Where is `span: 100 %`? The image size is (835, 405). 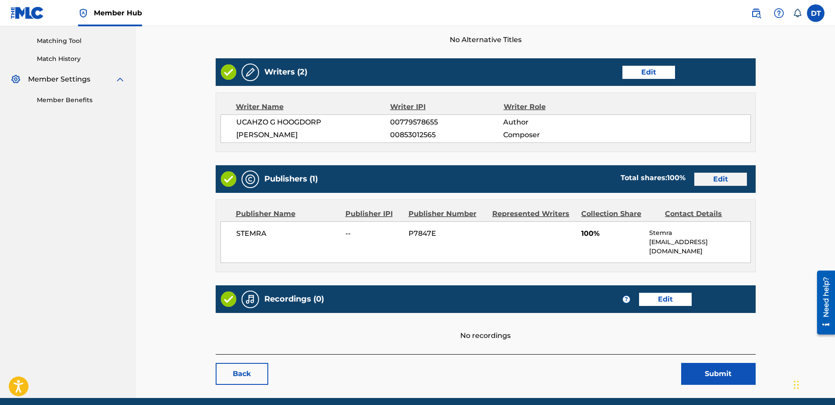 span: 100 % is located at coordinates (676, 177).